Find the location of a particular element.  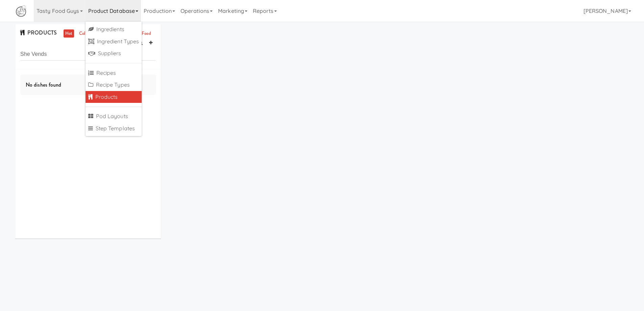

a: Step Templates is located at coordinates (114, 129).